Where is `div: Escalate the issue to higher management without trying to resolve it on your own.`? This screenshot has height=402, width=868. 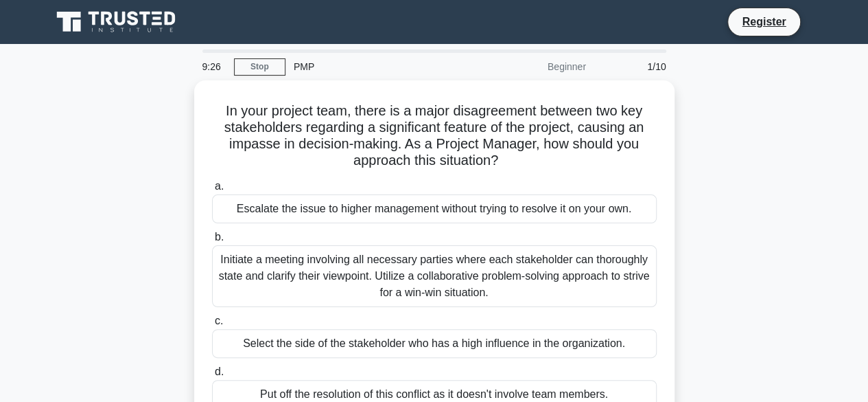 div: Escalate the issue to higher management without trying to resolve it on your own. is located at coordinates (434, 209).